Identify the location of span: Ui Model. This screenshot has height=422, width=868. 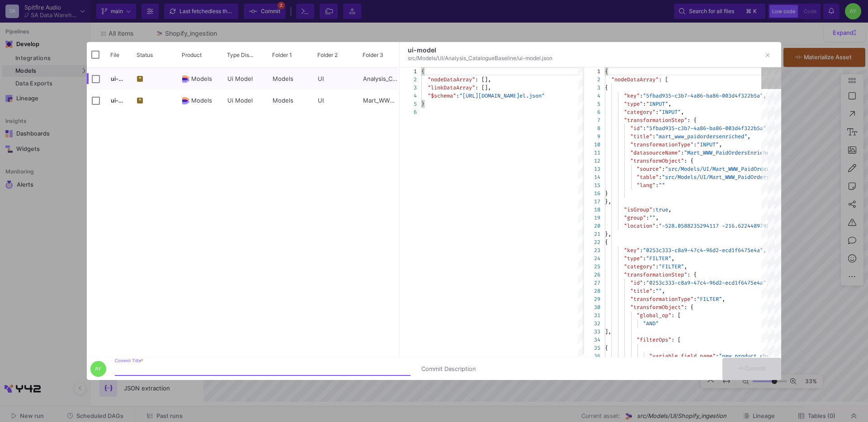
(245, 78).